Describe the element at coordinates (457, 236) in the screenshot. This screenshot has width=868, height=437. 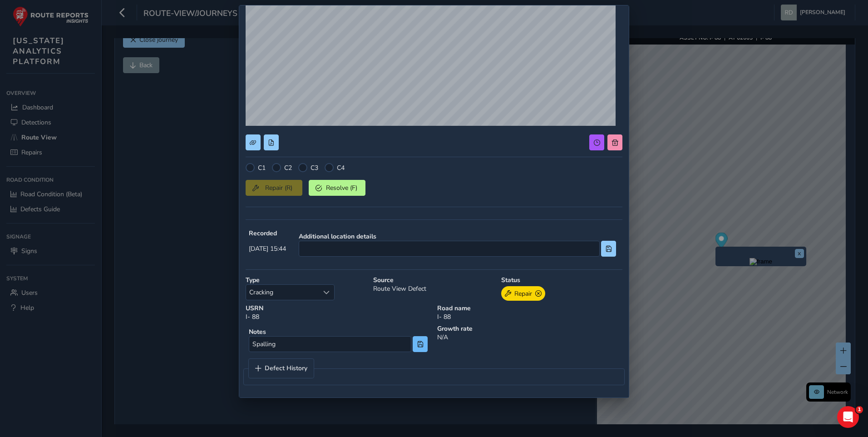
I see `strong: Additional location details` at that location.